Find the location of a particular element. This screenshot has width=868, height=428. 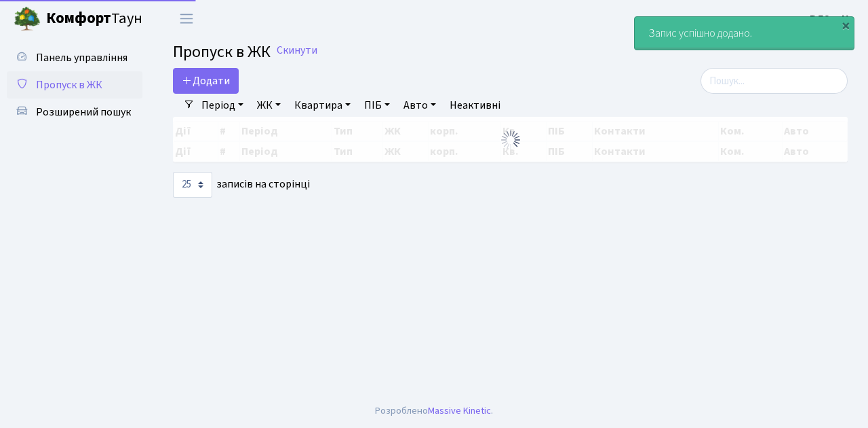

div: Розроблено . is located at coordinates (434, 411).